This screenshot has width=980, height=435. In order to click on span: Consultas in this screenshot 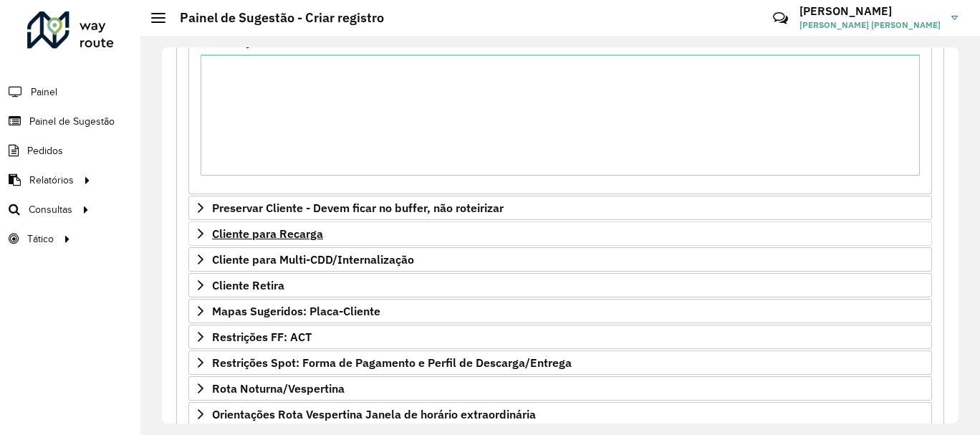, I will do `click(50, 209)`.